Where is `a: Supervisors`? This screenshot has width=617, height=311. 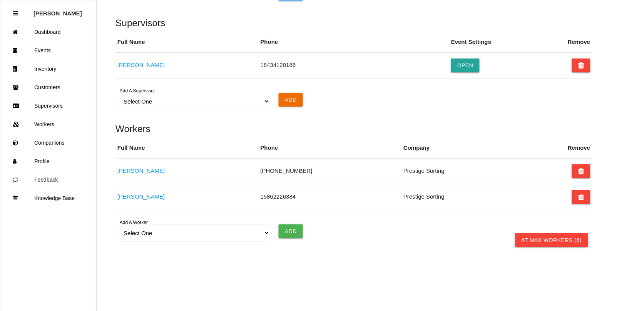 a: Supervisors is located at coordinates (48, 106).